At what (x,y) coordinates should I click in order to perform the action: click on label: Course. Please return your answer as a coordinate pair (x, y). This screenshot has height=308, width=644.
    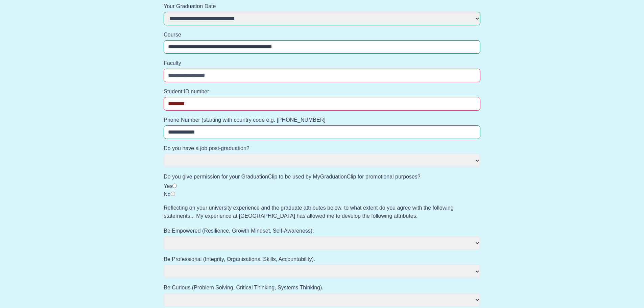
    Looking at the image, I should click on (322, 35).